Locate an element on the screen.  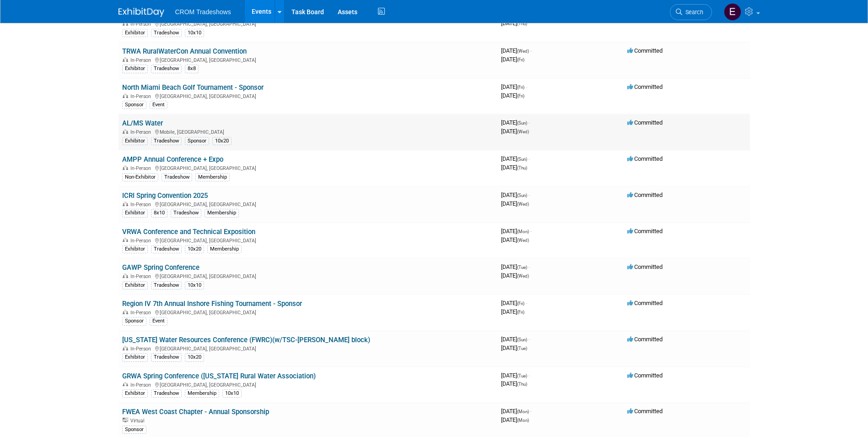
a: TRWA RuralWaterCon Annual Convention is located at coordinates (184, 51).